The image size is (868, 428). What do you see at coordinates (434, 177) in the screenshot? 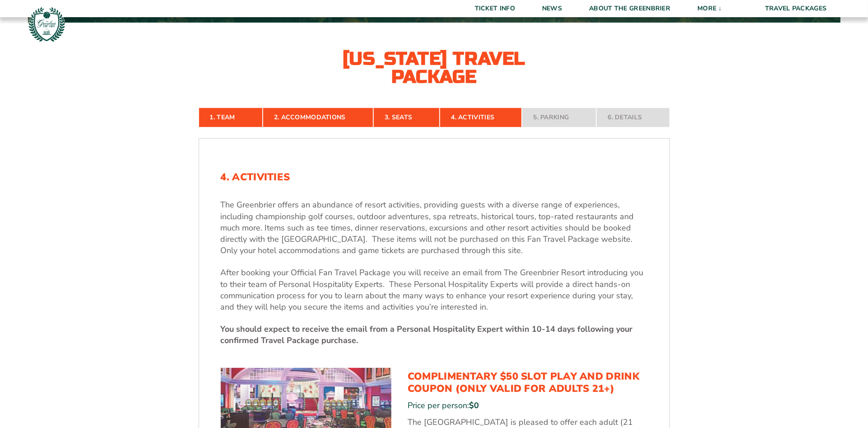
I see `h2: 4. Activities` at bounding box center [434, 177].